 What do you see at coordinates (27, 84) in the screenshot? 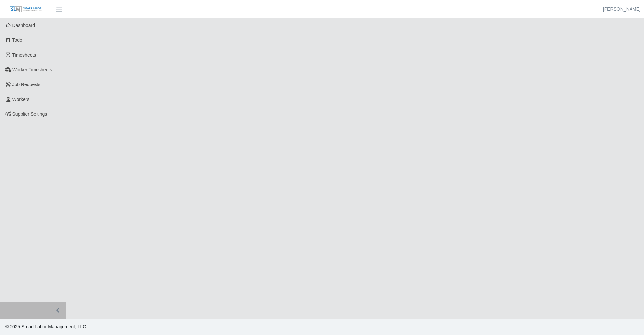
I see `span: Job Requests` at bounding box center [27, 84].